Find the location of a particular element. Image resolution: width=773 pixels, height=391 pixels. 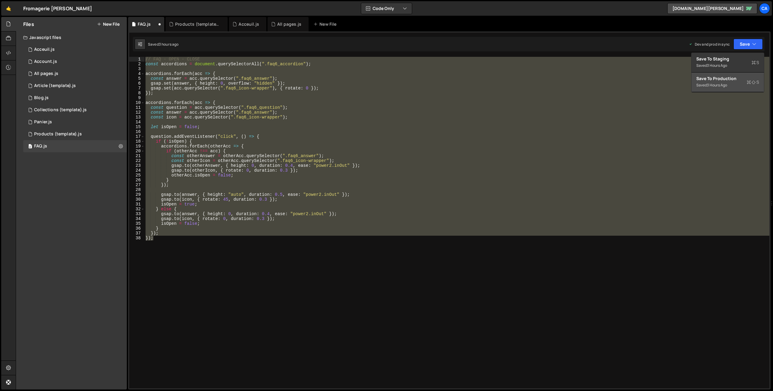

div: 14 is located at coordinates (137, 122).